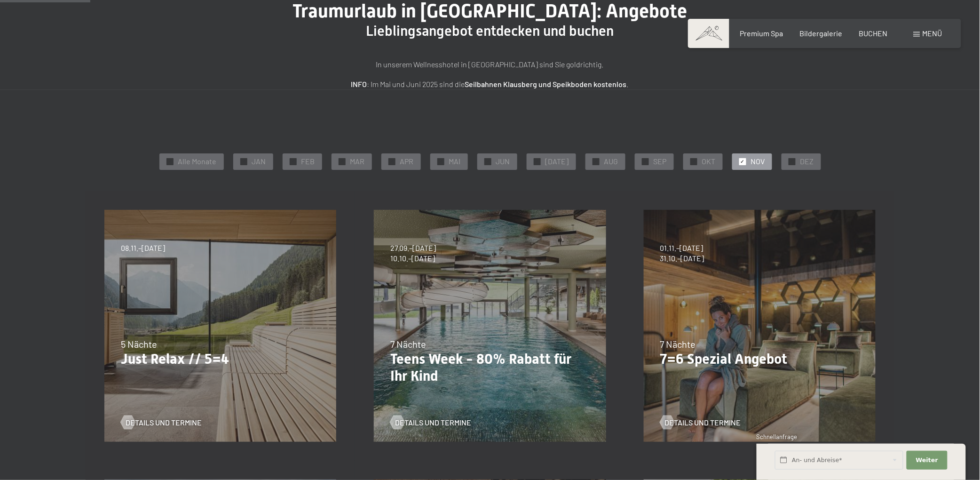  What do you see at coordinates (661, 162) in the screenshot?
I see `span: SEP` at bounding box center [661, 162].